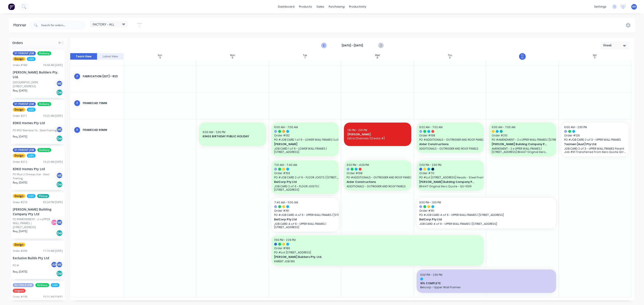 This screenshot has width=644, height=305. Describe the element at coordinates (20, 251) in the screenshot. I see `div: Order # 209` at that location.